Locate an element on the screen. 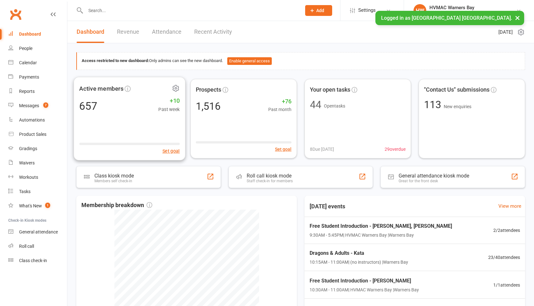 This screenshot has width=534, height=306. a: People is located at coordinates (38, 48).